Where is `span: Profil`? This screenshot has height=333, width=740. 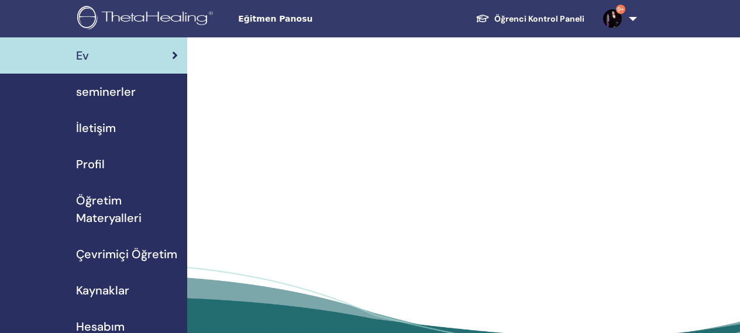 span: Profil is located at coordinates (90, 164).